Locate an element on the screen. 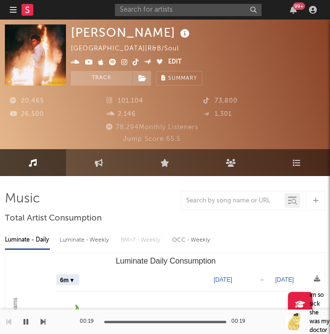 Image resolution: width=330 pixels, height=334 pixels. div: OCC - Weekly is located at coordinates (192, 240).